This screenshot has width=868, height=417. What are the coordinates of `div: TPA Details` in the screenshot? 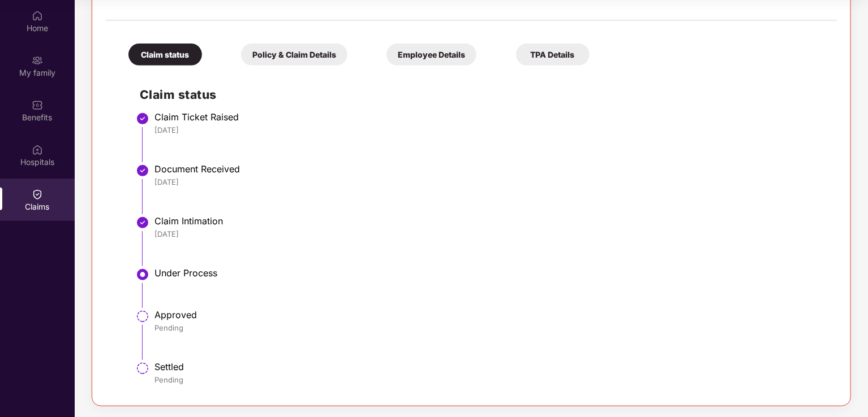 It's located at (553, 54).